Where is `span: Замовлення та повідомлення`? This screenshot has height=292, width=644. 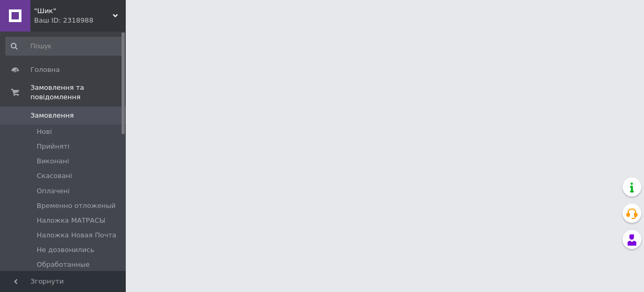
span: Замовлення та повідомлення is located at coordinates (78, 92).